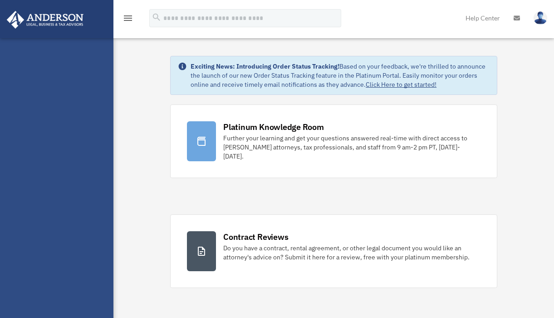 This screenshot has height=318, width=554. I want to click on a: Click Here to get started!, so click(401, 84).